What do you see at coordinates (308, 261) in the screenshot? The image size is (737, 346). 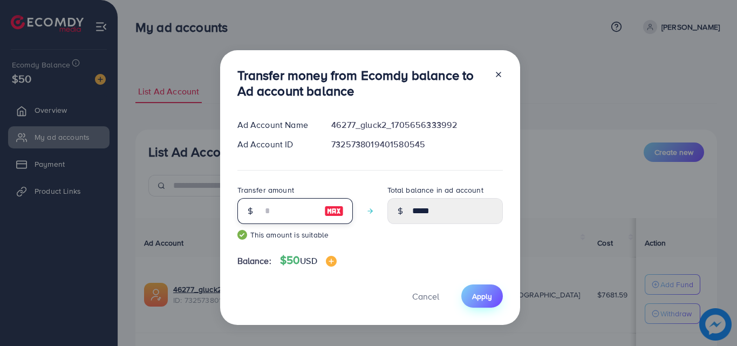 I see `span: USD` at bounding box center [308, 261].